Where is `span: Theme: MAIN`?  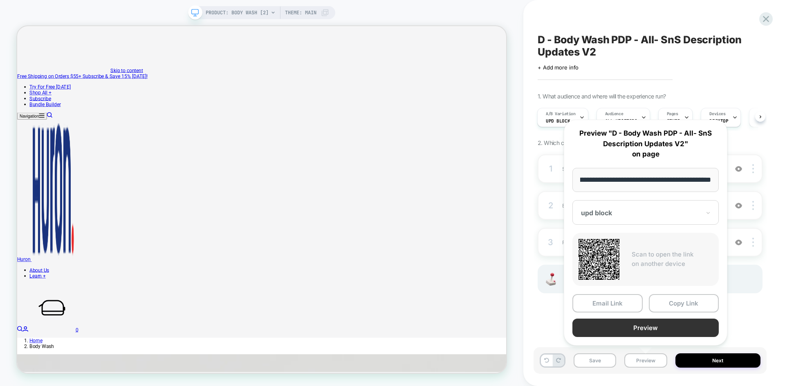 span: Theme: MAIN is located at coordinates (301, 13).